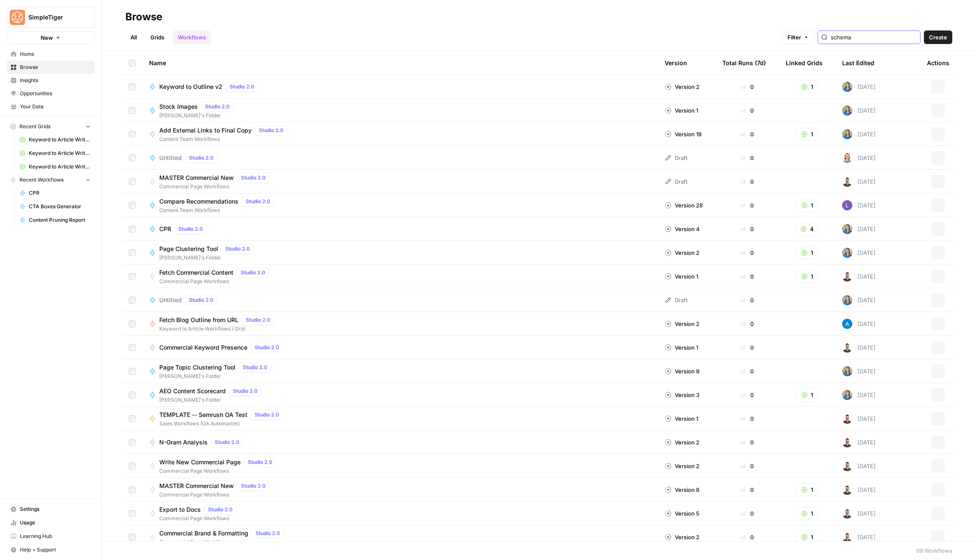  What do you see at coordinates (938, 63) in the screenshot?
I see `div: Actions` at bounding box center [938, 63].